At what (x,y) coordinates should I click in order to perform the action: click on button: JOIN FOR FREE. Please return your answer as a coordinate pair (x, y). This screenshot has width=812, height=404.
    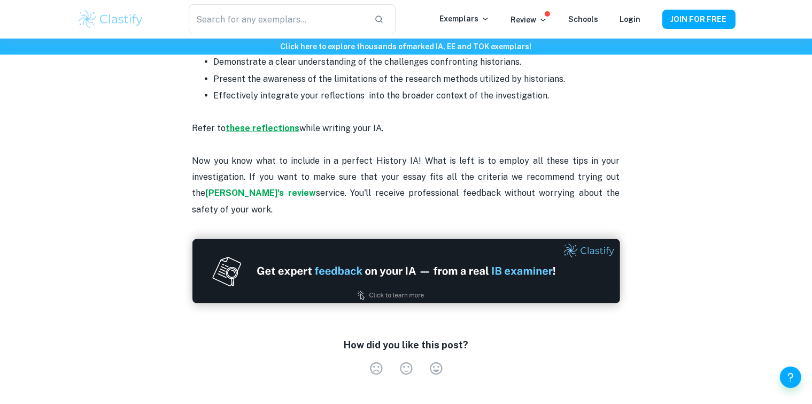
    Looking at the image, I should click on (699, 19).